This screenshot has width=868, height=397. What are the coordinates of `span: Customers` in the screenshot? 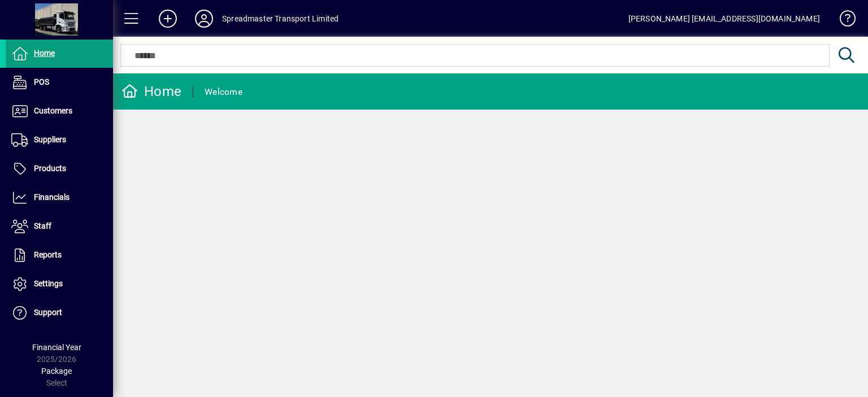 It's located at (53, 111).